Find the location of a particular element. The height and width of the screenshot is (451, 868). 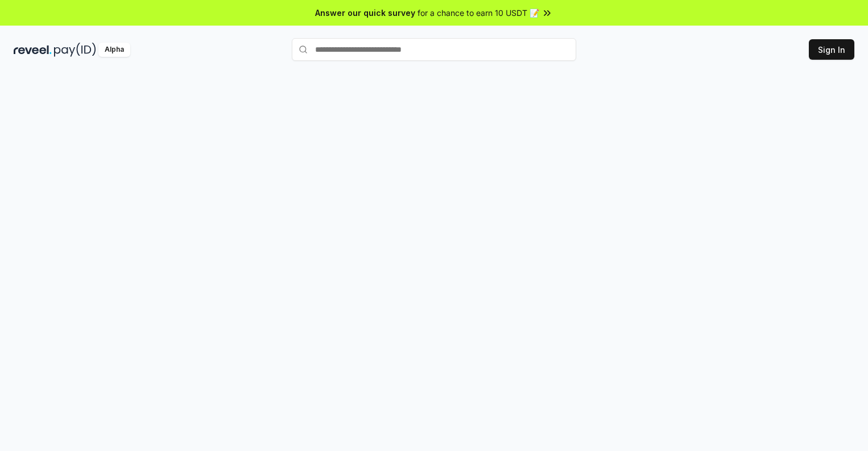

div: Alpha is located at coordinates (115, 49).